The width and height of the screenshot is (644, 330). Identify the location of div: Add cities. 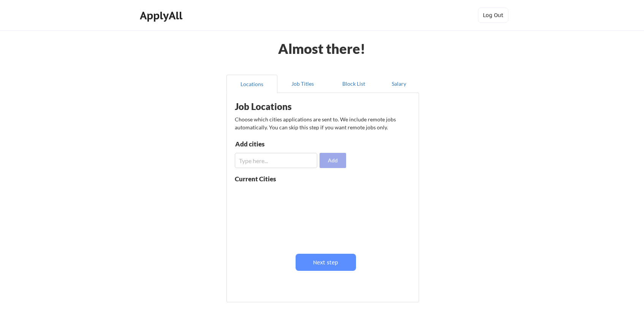
(274, 144).